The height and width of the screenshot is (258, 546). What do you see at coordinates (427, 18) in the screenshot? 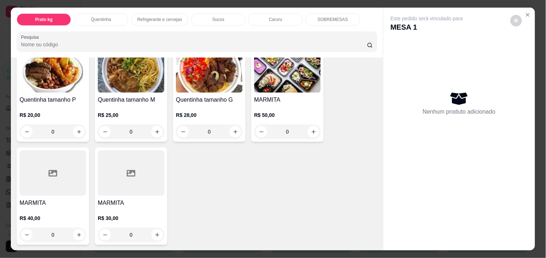
I see `p: Este pedido será vinculado para` at bounding box center [427, 18].